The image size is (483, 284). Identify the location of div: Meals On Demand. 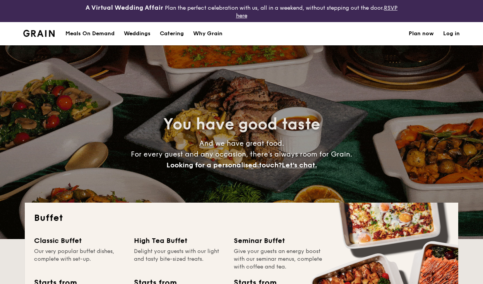
(90, 34).